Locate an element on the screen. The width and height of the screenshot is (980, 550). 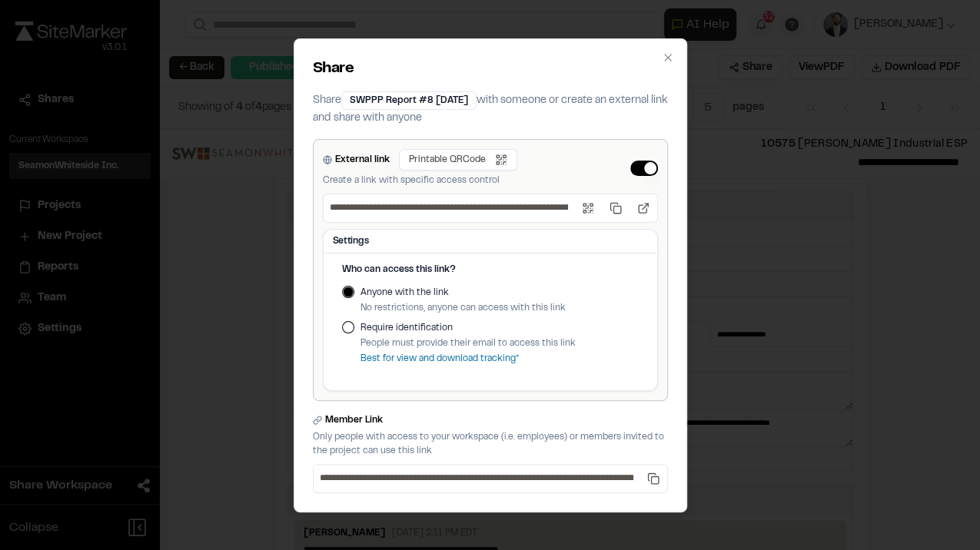
p: Share with someone or create an external link and share with anyone is located at coordinates (490, 110).